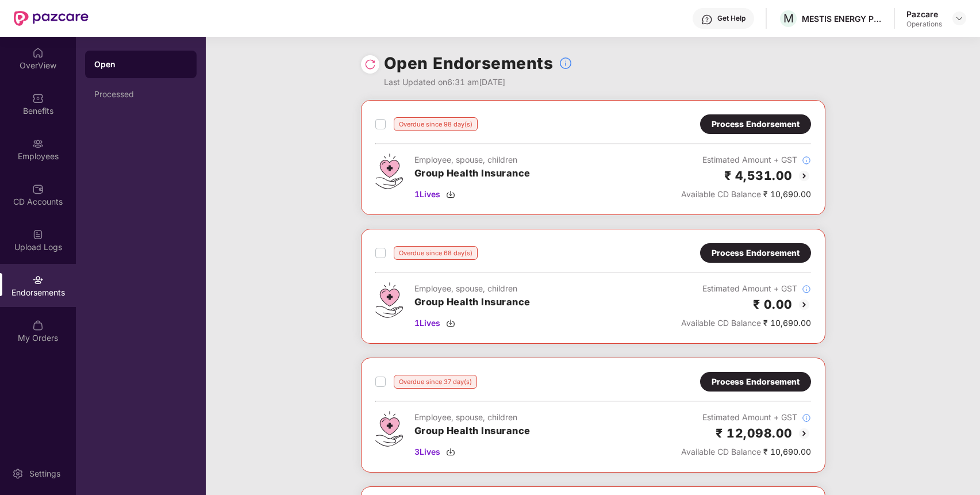  I want to click on div: Overdue since 37 day(s), so click(435, 382).